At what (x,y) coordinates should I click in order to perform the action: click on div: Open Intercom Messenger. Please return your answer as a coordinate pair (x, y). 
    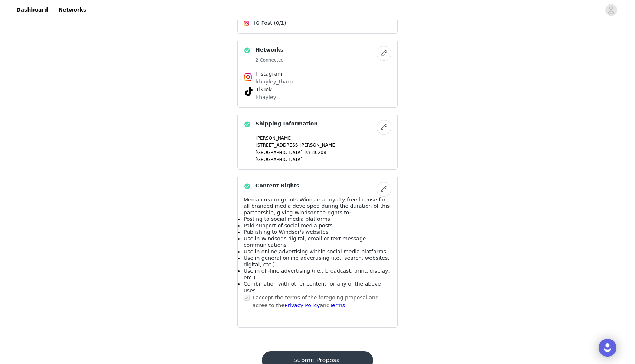
    Looking at the image, I should click on (608, 347).